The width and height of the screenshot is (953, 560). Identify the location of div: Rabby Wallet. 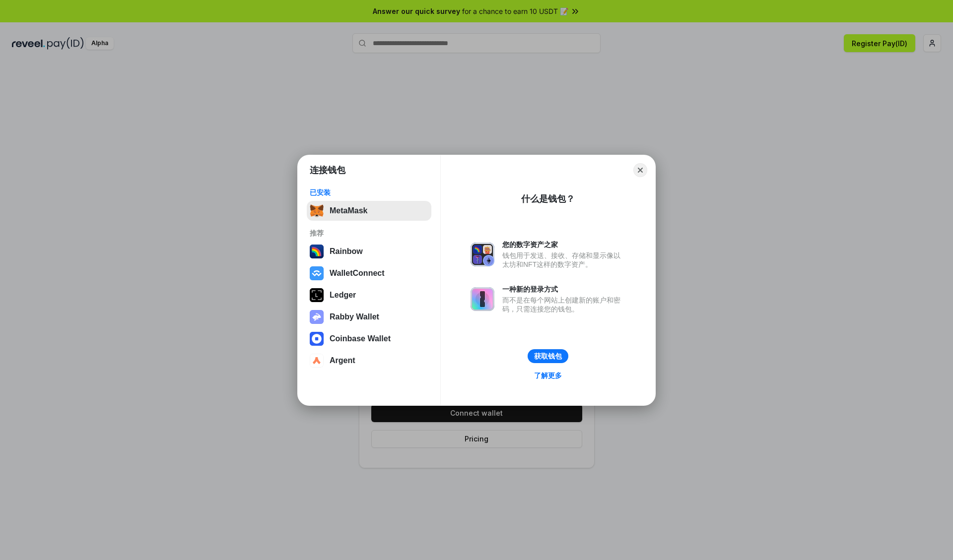
(355, 317).